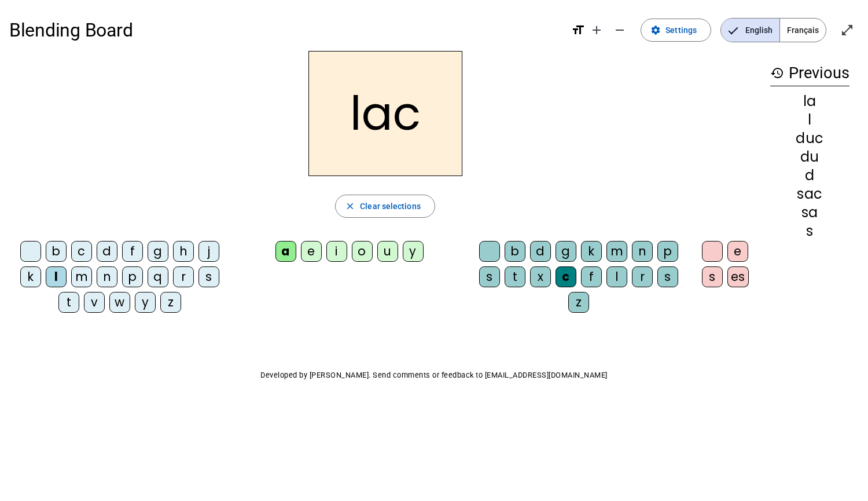 This screenshot has width=868, height=501. Describe the element at coordinates (847, 30) in the screenshot. I see `mat-icon: open_in_full` at that location.